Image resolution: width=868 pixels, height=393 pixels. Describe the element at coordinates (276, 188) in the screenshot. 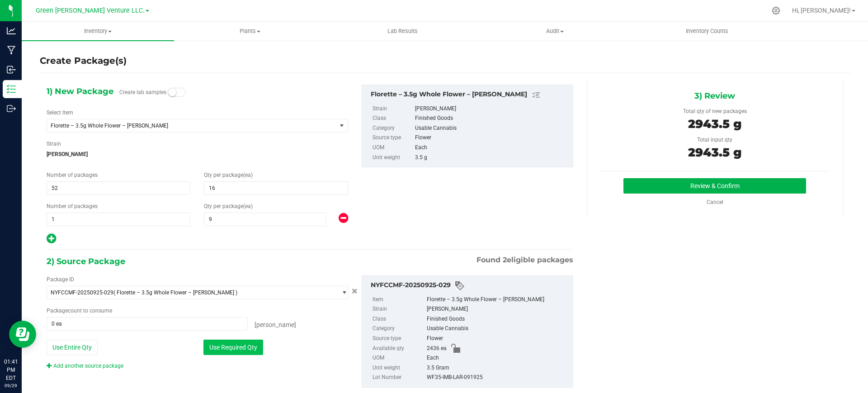

I see `input: 16` at that location.